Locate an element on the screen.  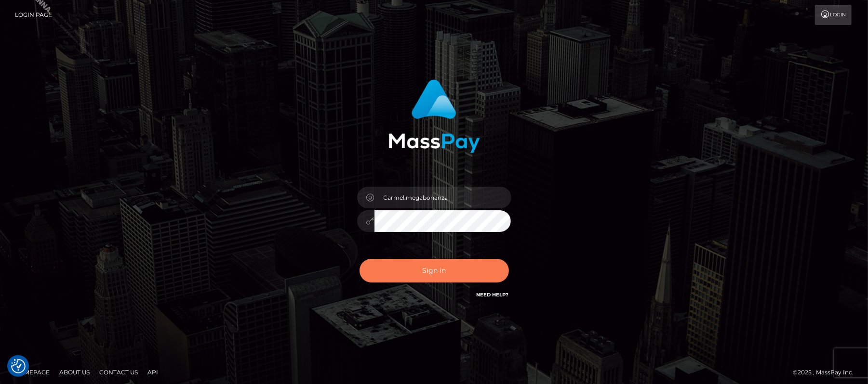
div: © 2025 , MassPay Inc. is located at coordinates (826, 373).